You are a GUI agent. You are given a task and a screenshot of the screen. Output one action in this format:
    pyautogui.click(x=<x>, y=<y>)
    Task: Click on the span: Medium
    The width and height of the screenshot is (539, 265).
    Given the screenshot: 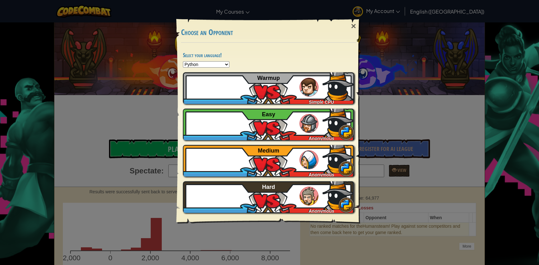 What is the action you would take?
    pyautogui.click(x=269, y=151)
    